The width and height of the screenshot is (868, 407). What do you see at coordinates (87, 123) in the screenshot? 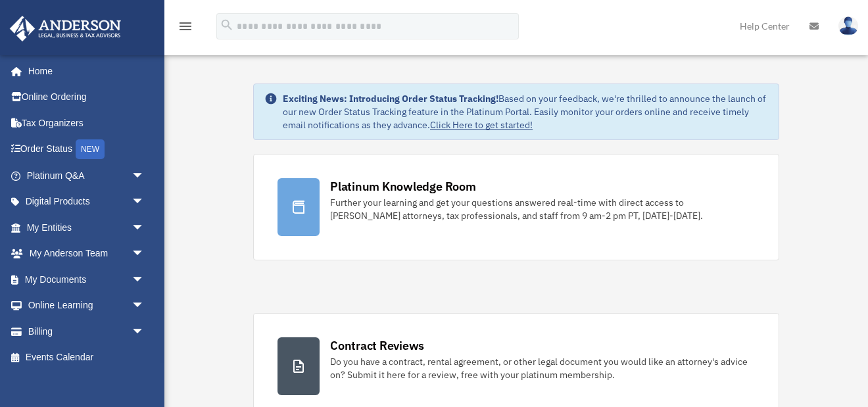
I see `a: Tax Organizers` at bounding box center [87, 123].